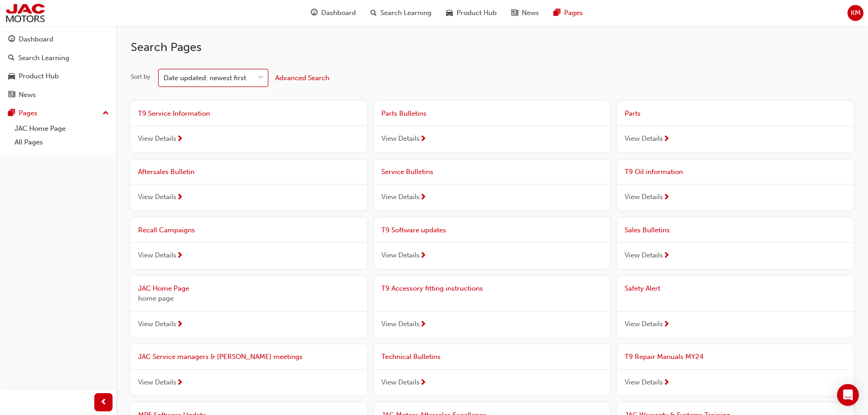 This screenshot has width=868, height=415. Describe the element at coordinates (411, 356) in the screenshot. I see `span: Technical Bulletins` at that location.